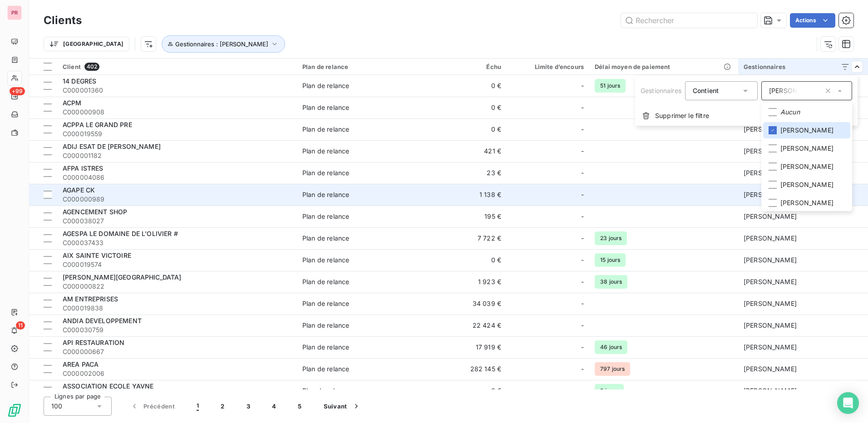 Image resolution: width=868 pixels, height=423 pixels. I want to click on span: Contient, so click(706, 90).